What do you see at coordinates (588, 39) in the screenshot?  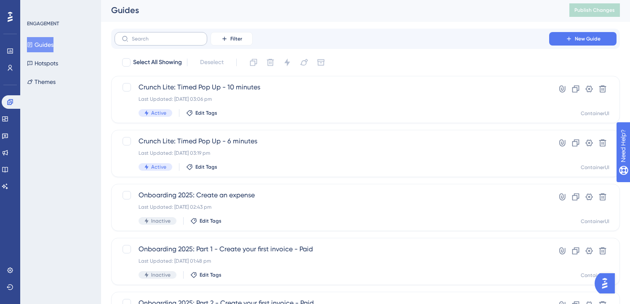 I see `span: New Guide` at bounding box center [588, 39].